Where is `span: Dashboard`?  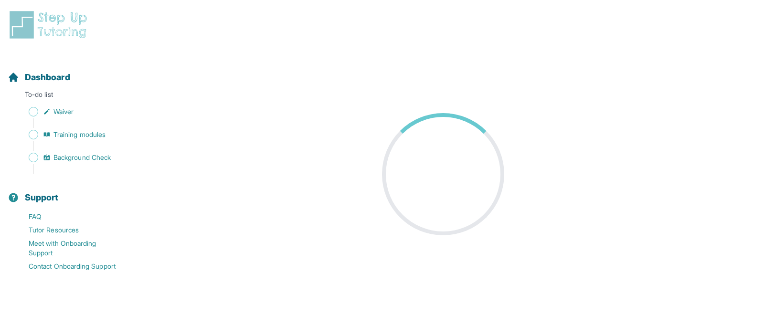 span: Dashboard is located at coordinates (47, 77).